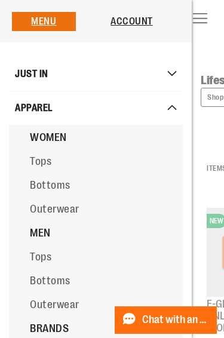 This screenshot has height=338, width=224. What do you see at coordinates (48, 137) in the screenshot?
I see `span: WOMEN` at bounding box center [48, 137].